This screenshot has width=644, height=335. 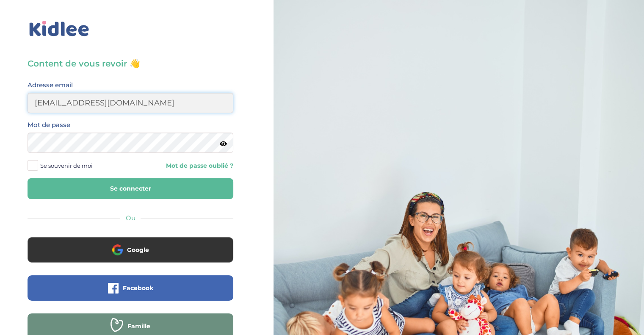 What do you see at coordinates (130, 255) in the screenshot?
I see `a: Google` at bounding box center [130, 255].